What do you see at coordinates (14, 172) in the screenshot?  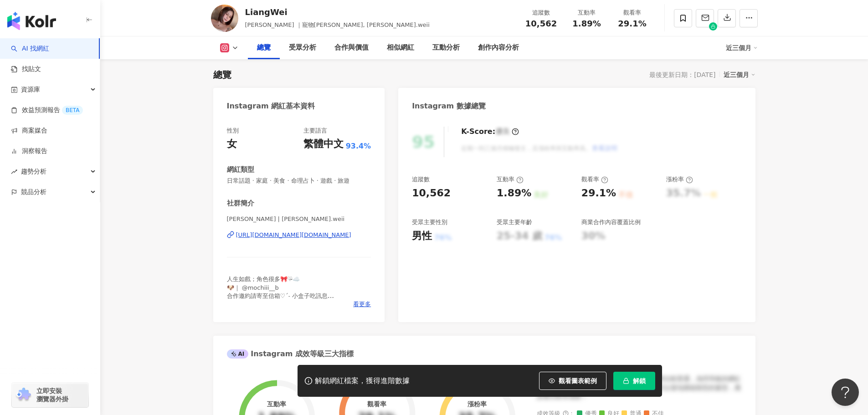 I see `span: rise` at bounding box center [14, 172].